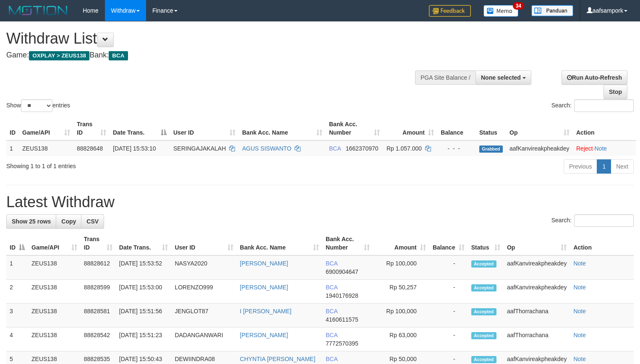 This screenshot has height=364, width=640. Describe the element at coordinates (92, 129) in the screenshot. I see `th: Trans ID: activate to sort column ascending` at that location.